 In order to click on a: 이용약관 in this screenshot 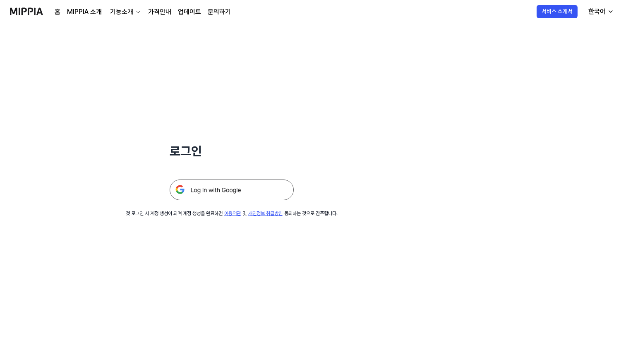, I will do `click(233, 213)`.